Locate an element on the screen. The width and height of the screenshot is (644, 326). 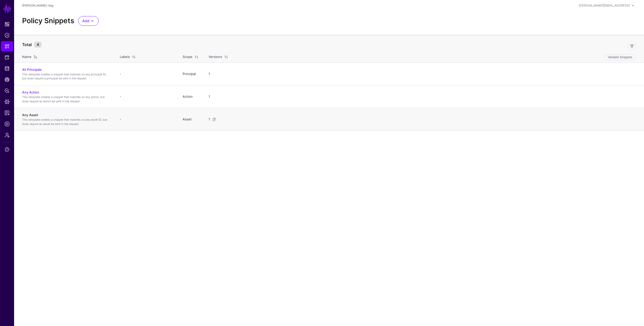
td: Action is located at coordinates (191, 96).